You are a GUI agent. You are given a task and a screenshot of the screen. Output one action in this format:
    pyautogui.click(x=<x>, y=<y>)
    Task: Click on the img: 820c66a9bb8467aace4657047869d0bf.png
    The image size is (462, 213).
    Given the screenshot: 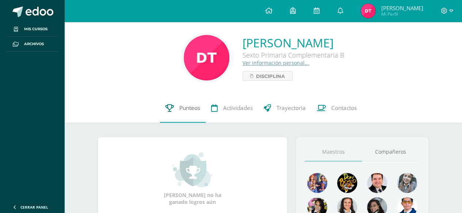 What is the action you would take?
    pyautogui.click(x=206, y=58)
    